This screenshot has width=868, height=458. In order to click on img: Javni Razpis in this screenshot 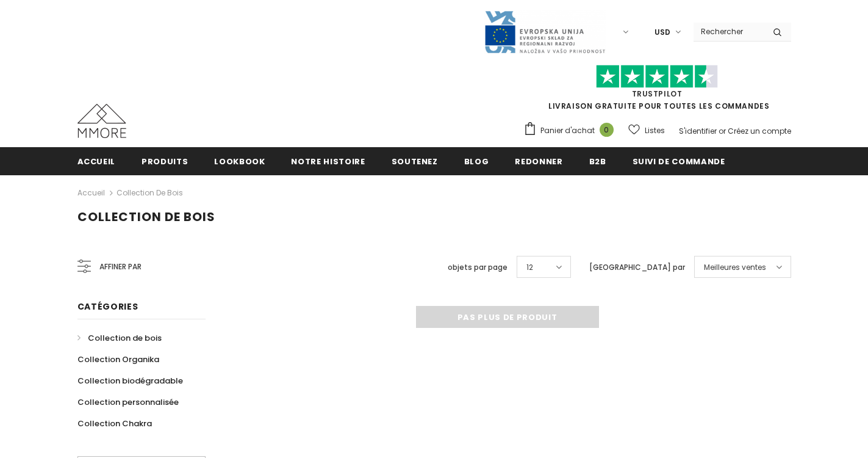, I will do `click(545, 32)`.